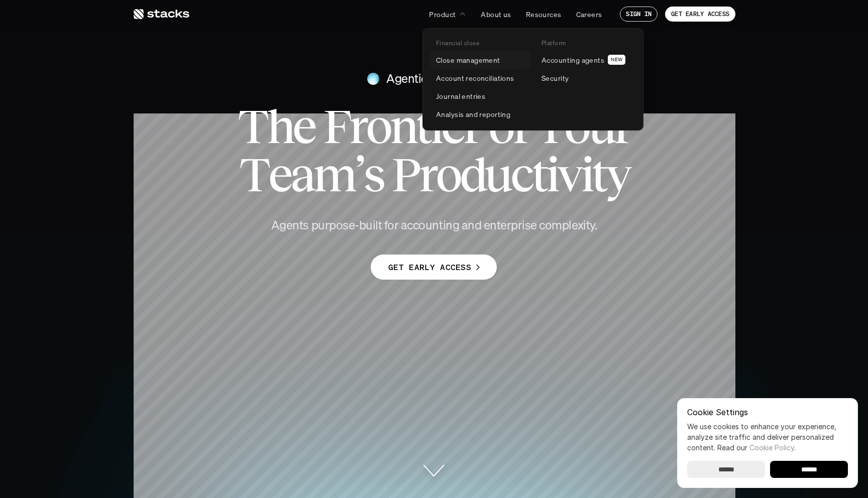 The image size is (868, 498). I want to click on a: Resources, so click(543, 14).